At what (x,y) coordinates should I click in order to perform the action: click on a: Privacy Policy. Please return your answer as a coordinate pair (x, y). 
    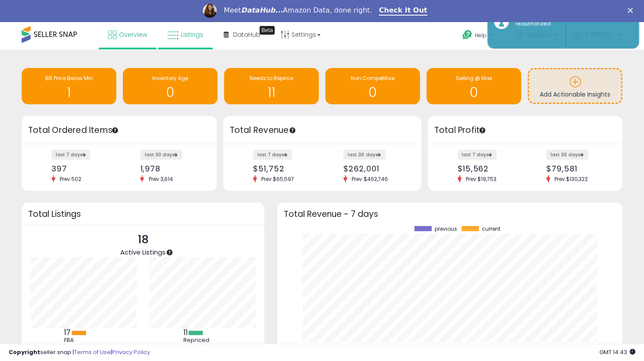
    Looking at the image, I should click on (131, 352).